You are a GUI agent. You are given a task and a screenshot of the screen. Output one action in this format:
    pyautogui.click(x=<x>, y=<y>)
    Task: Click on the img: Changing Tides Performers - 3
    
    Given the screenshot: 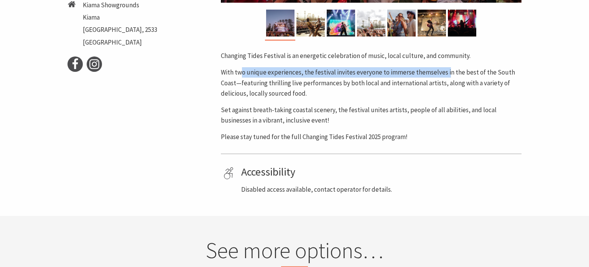 What is the action you would take?
    pyautogui.click(x=341, y=23)
    